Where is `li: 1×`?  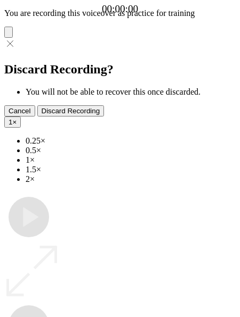 li: 1× is located at coordinates (130, 160).